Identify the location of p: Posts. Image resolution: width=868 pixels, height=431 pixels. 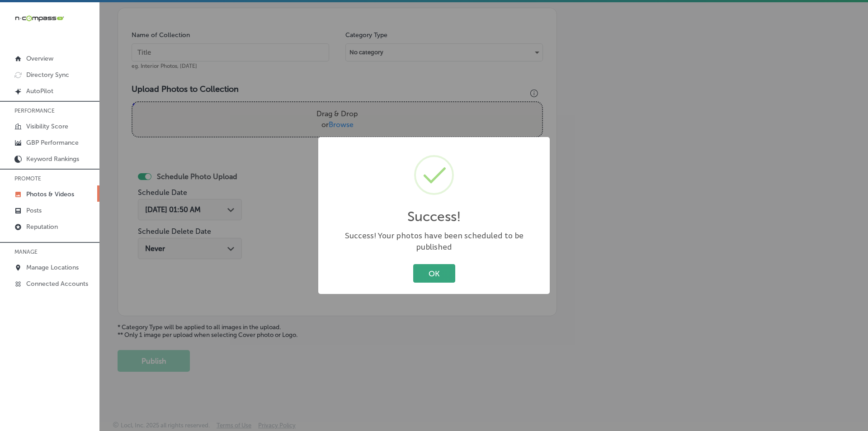
(34, 210).